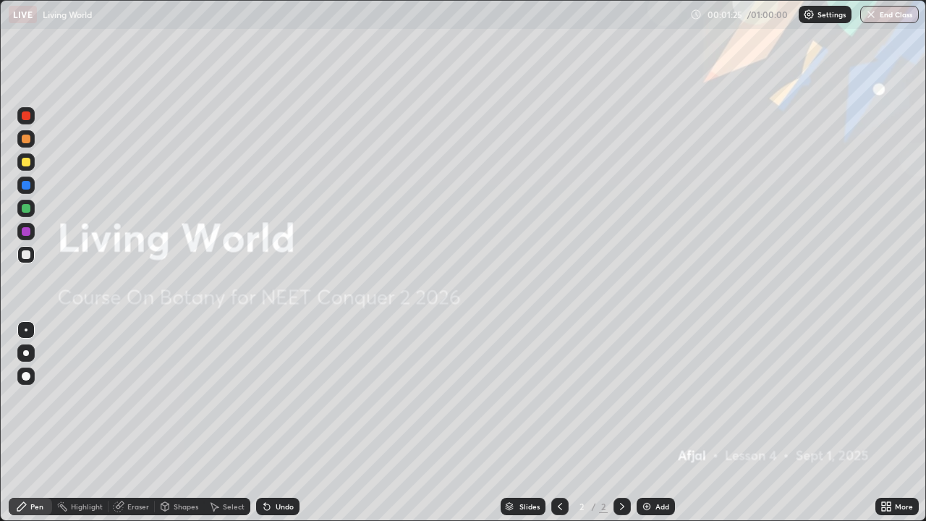 The image size is (926, 521). What do you see at coordinates (37, 506) in the screenshot?
I see `div: Pen` at bounding box center [37, 506].